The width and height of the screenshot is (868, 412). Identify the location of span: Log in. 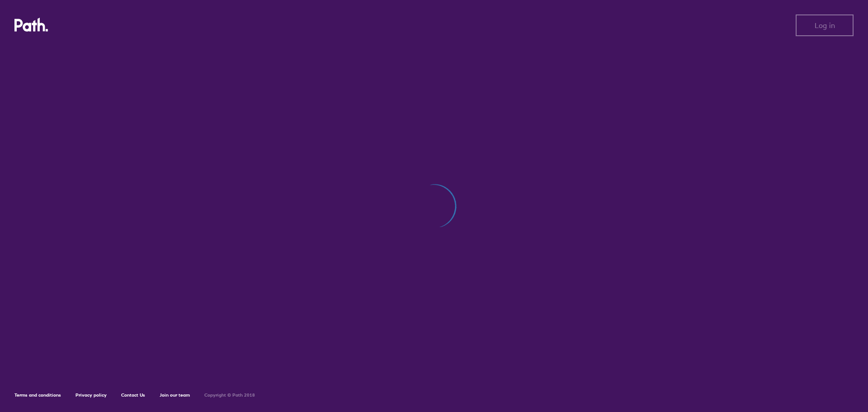
(825, 25).